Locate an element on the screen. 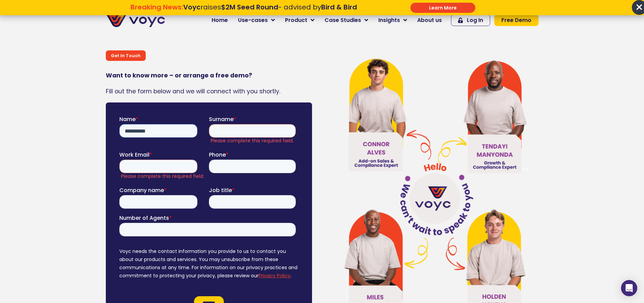 This screenshot has height=303, width=644. span: Case Studies is located at coordinates (343, 20).